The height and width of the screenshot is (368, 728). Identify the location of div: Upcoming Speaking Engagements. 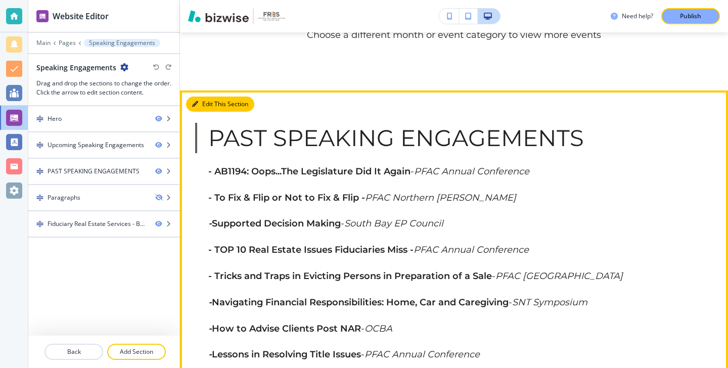
(95, 145).